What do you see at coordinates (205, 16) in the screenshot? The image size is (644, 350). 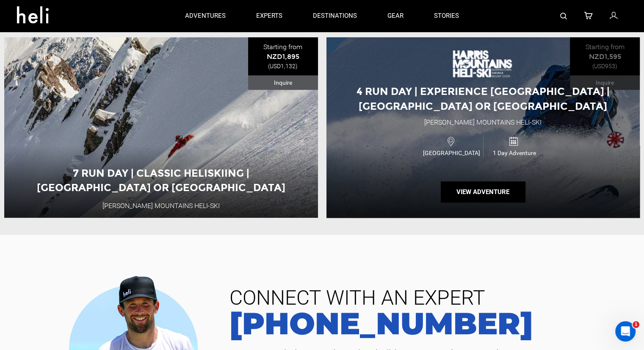 I see `p: adventures` at bounding box center [205, 16].